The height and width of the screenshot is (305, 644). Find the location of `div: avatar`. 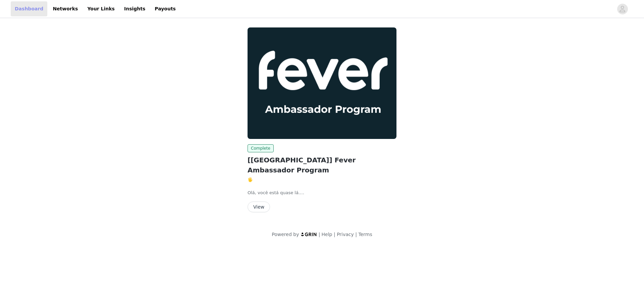

div: avatar is located at coordinates (622, 9).